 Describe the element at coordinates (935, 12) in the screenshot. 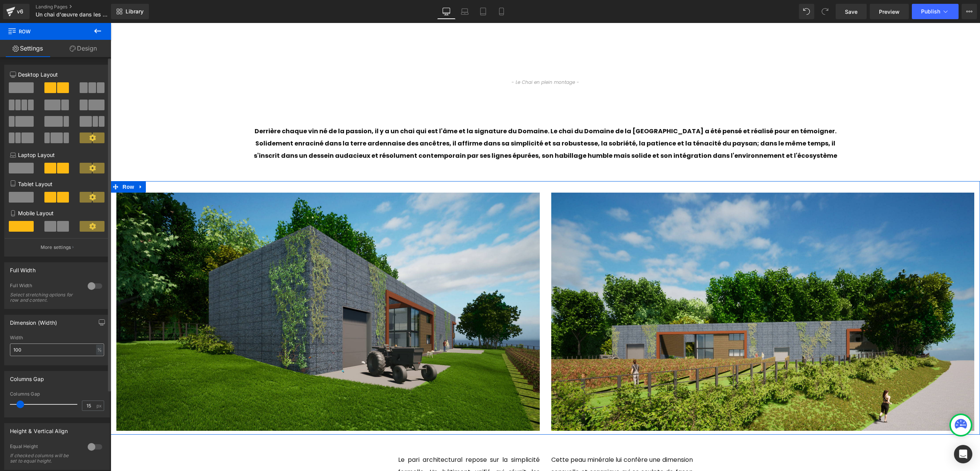

I see `button: Publish` at that location.